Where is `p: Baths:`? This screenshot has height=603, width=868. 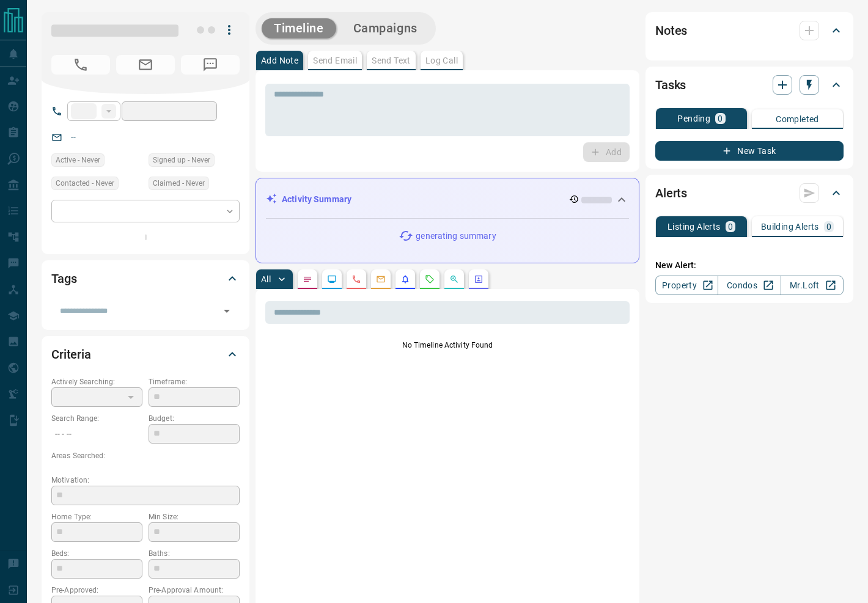 p: Baths: is located at coordinates (194, 554).